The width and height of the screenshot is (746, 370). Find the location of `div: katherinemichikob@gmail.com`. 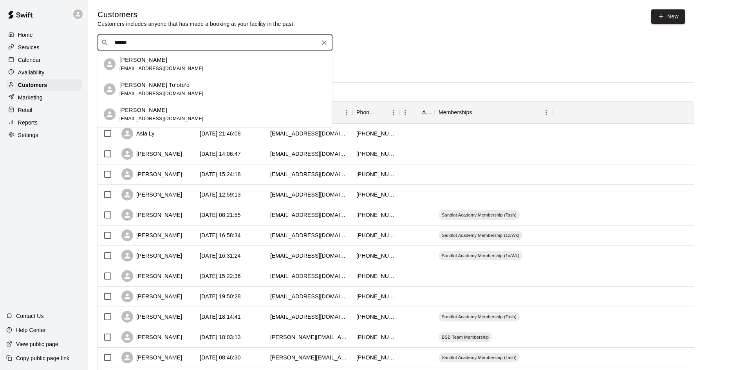

div: katherinemichikob@gmail.com is located at coordinates (309, 276).